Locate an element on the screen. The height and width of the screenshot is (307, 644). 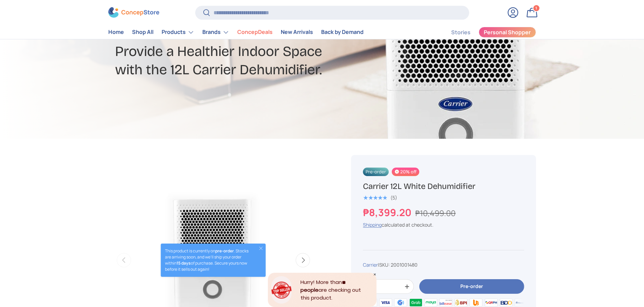
div: calculated at checkout. is located at coordinates (443, 225).